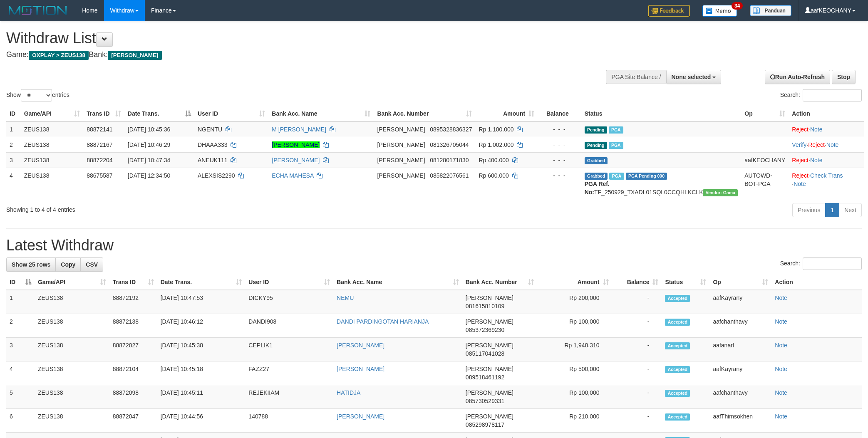 The image size is (868, 438). Describe the element at coordinates (799, 145) in the screenshot. I see `a: Verify` at that location.